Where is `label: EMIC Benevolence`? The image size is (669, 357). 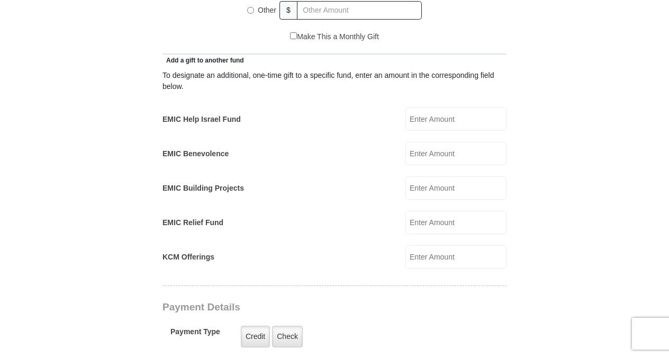 label: EMIC Benevolence is located at coordinates (195, 154).